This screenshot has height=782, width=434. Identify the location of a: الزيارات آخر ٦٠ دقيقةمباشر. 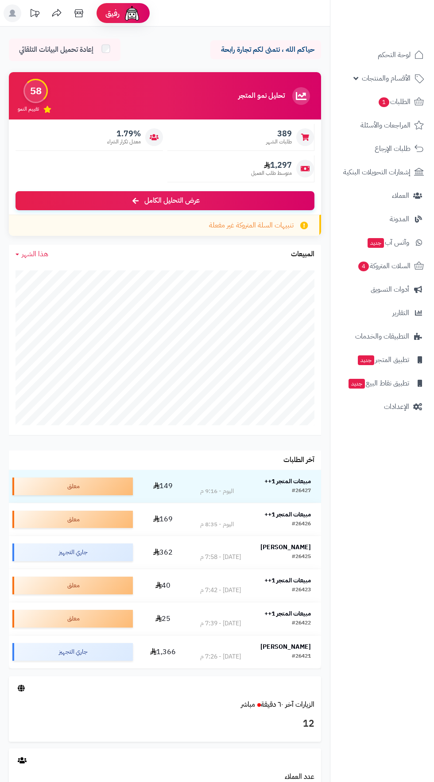
(277, 704).